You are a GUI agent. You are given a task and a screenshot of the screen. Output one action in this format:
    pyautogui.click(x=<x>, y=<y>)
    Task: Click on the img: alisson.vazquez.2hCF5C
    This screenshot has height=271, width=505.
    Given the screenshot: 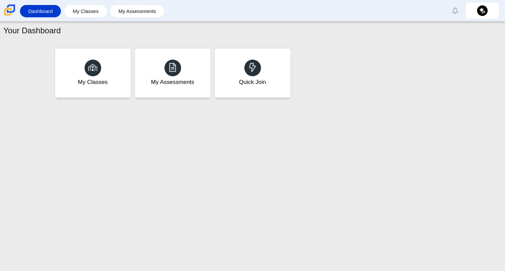 What is the action you would take?
    pyautogui.click(x=482, y=11)
    